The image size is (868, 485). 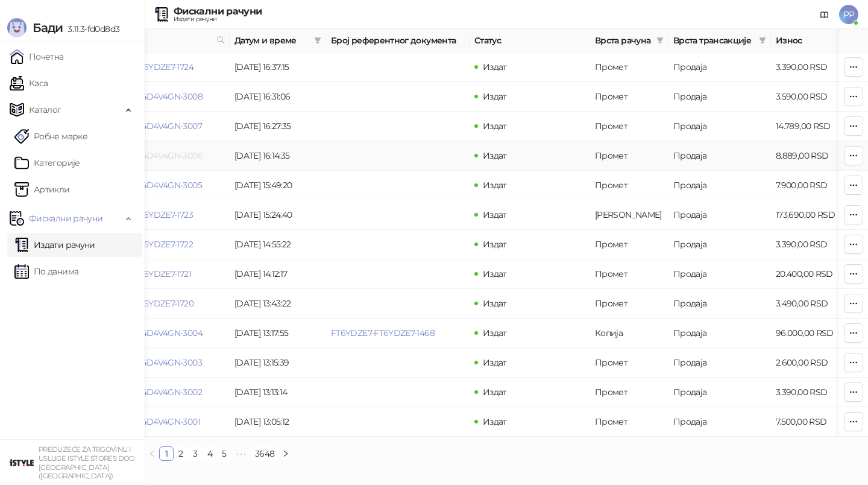 I want to click on td: F4D4V4GN-F4D4V4GN-3005, so click(x=158, y=185).